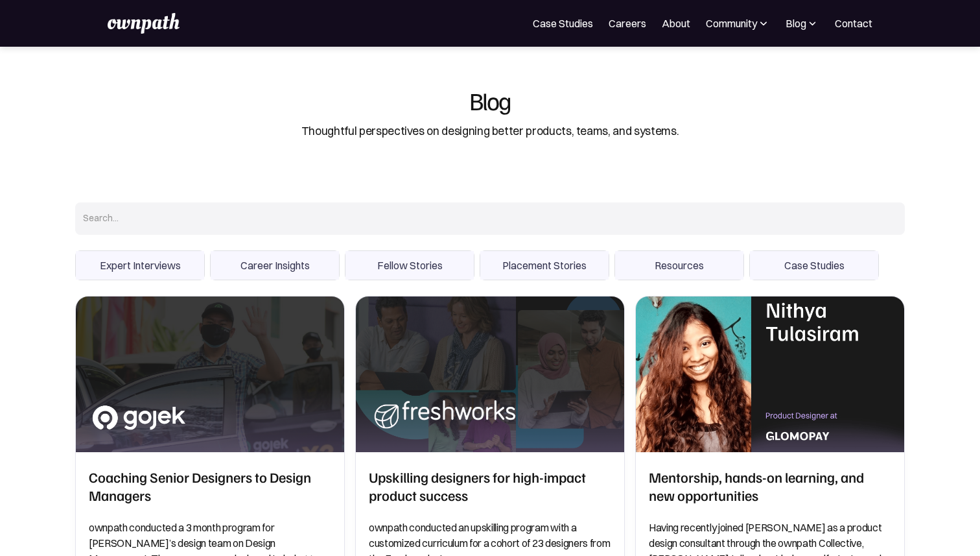 The height and width of the screenshot is (556, 980). What do you see at coordinates (410, 265) in the screenshot?
I see `div: 3 of 6` at bounding box center [410, 265].